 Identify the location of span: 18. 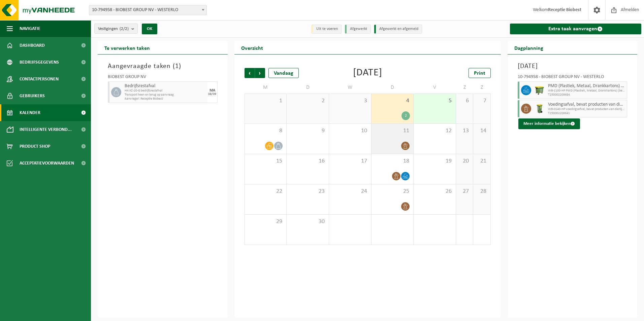
(392, 161).